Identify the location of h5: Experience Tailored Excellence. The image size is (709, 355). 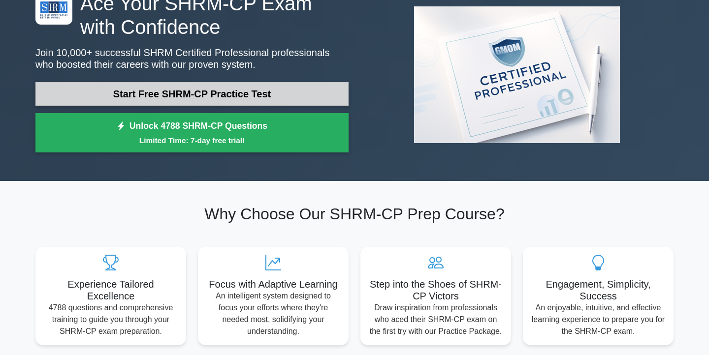
(111, 290).